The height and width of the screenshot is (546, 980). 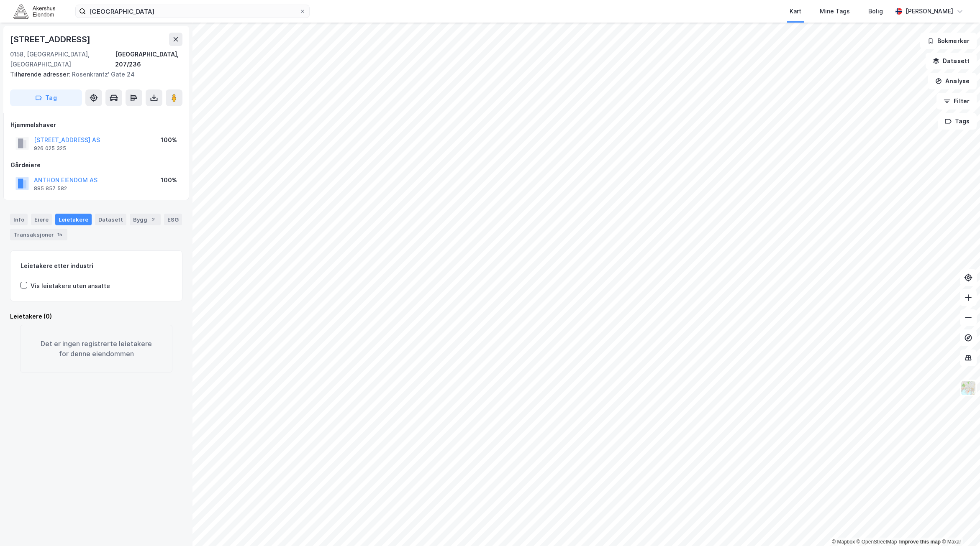 I want to click on button: Filter, so click(x=956, y=102).